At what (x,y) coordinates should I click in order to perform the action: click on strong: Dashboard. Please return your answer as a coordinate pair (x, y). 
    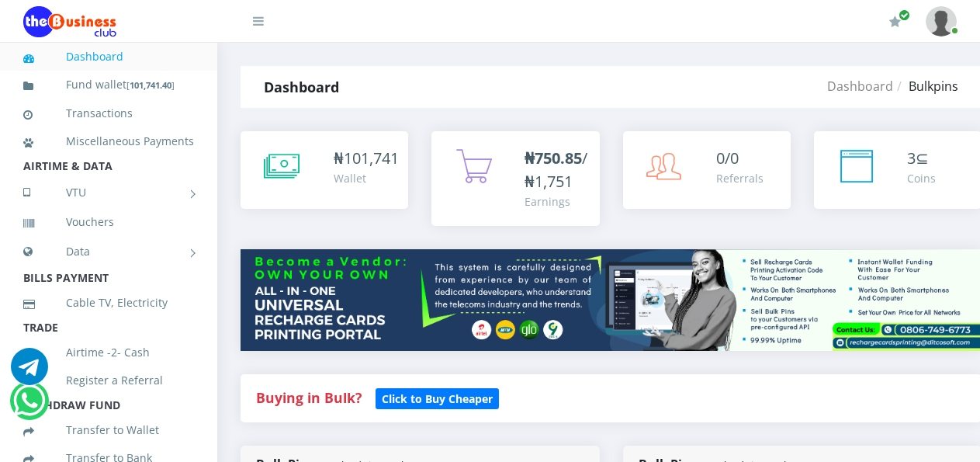
    Looking at the image, I should click on (301, 87).